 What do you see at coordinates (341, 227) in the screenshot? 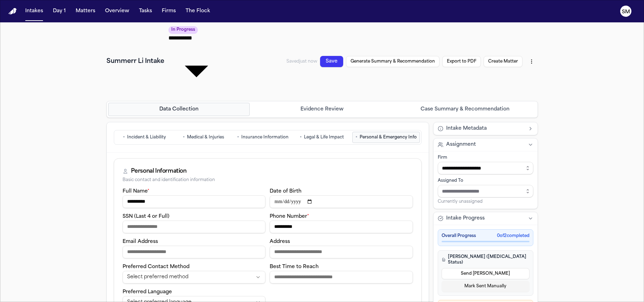
I see `input: Phone number` at bounding box center [341, 227].